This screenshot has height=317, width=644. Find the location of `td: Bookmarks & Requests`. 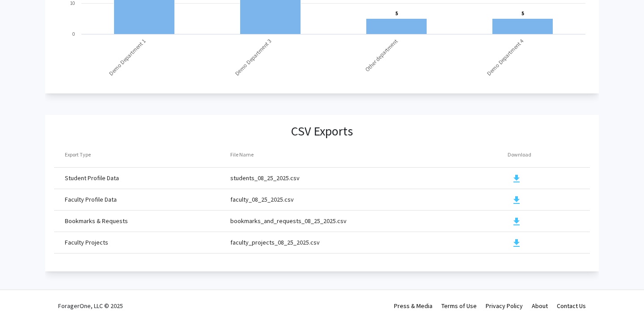

td: Bookmarks & Requests is located at coordinates (142, 222).